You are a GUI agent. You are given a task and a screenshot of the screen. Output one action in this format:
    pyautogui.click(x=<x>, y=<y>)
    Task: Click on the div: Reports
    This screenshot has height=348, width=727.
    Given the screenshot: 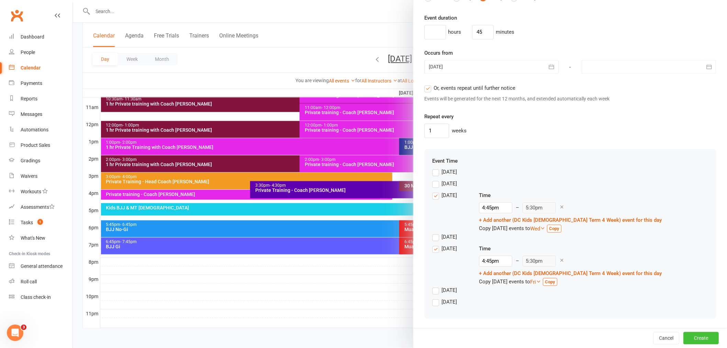 What is the action you would take?
    pyautogui.click(x=29, y=99)
    